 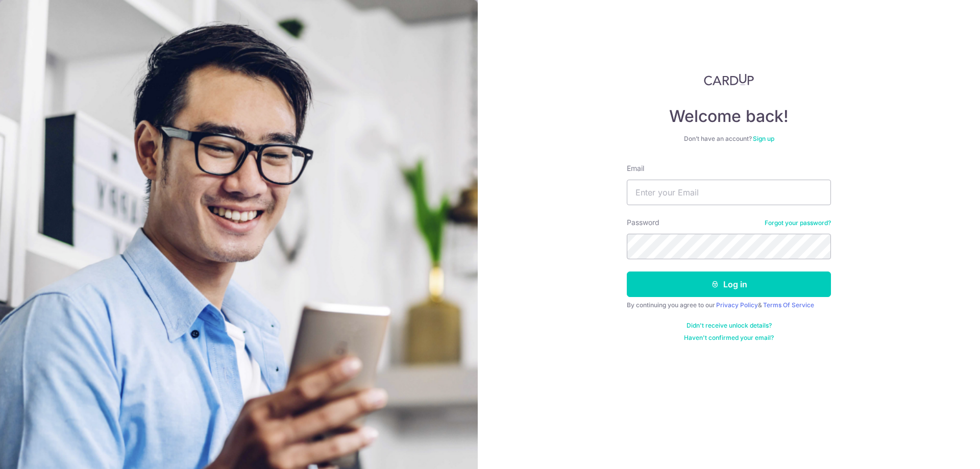 What do you see at coordinates (729, 139) in the screenshot?
I see `div: Don’t have an account?` at bounding box center [729, 139].